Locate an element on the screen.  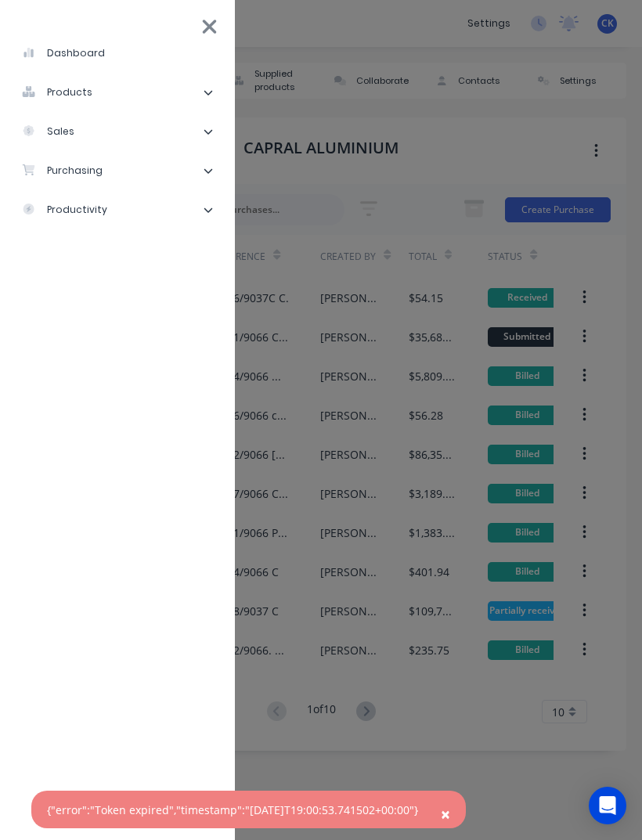
div: dashboard is located at coordinates (63, 53).